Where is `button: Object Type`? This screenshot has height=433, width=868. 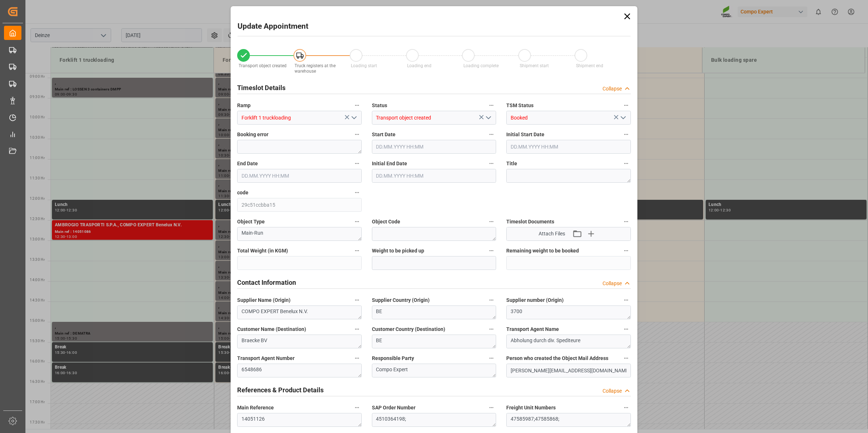 button: Object Type is located at coordinates (357, 222).